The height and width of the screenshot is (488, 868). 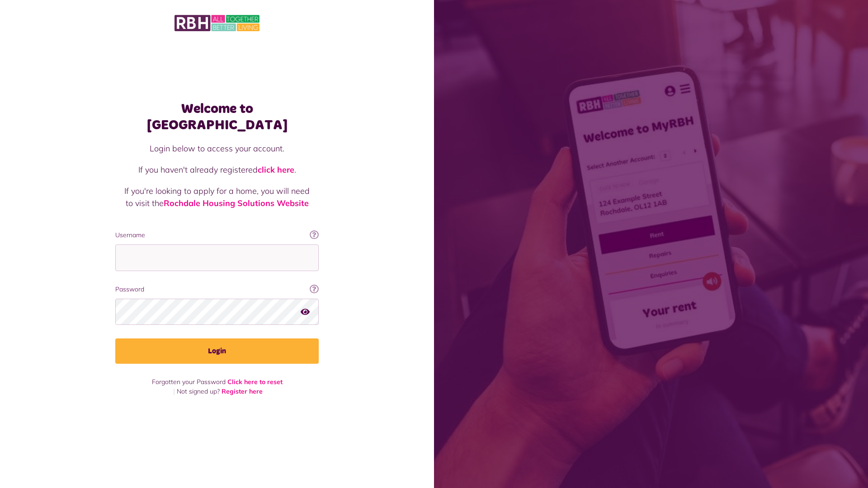 What do you see at coordinates (236, 203) in the screenshot?
I see `a: Rochdale Housing Solutions Website` at bounding box center [236, 203].